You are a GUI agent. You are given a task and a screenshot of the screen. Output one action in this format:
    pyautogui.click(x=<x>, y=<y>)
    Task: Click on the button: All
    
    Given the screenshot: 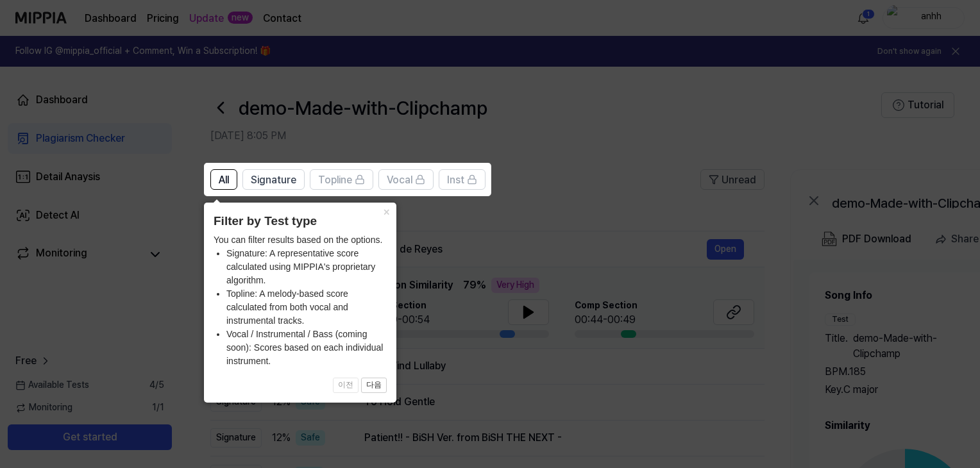 What is the action you would take?
    pyautogui.click(x=224, y=179)
    